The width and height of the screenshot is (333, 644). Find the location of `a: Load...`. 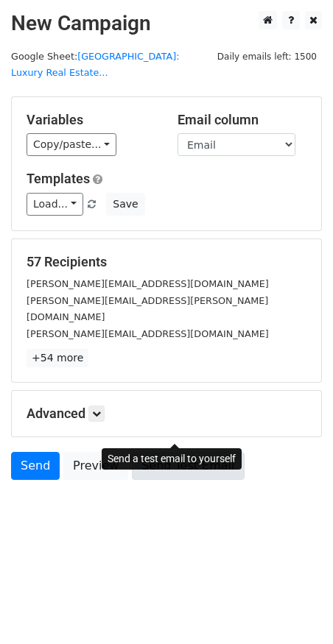

a: Load... is located at coordinates (54, 204).